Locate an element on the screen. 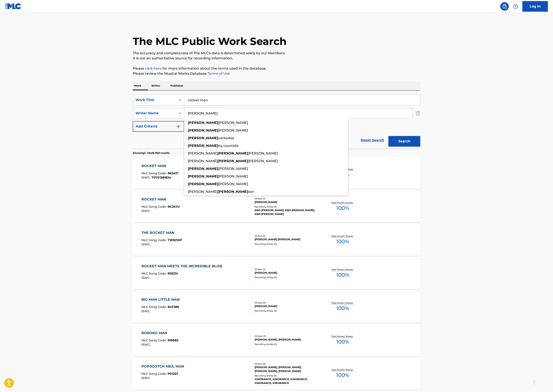 This screenshot has width=553, height=392. div: Help is located at coordinates (516, 6).